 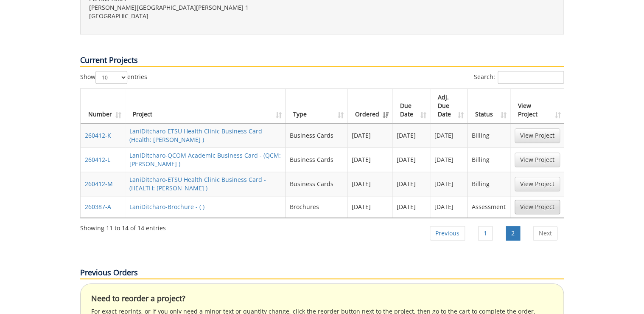 What do you see at coordinates (322, 273) in the screenshot?
I see `p: Previous Orders` at bounding box center [322, 273].